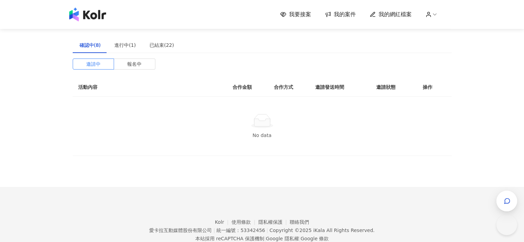 The height and width of the screenshot is (242, 524). I want to click on a: 我的網紅檔案, so click(391, 14).